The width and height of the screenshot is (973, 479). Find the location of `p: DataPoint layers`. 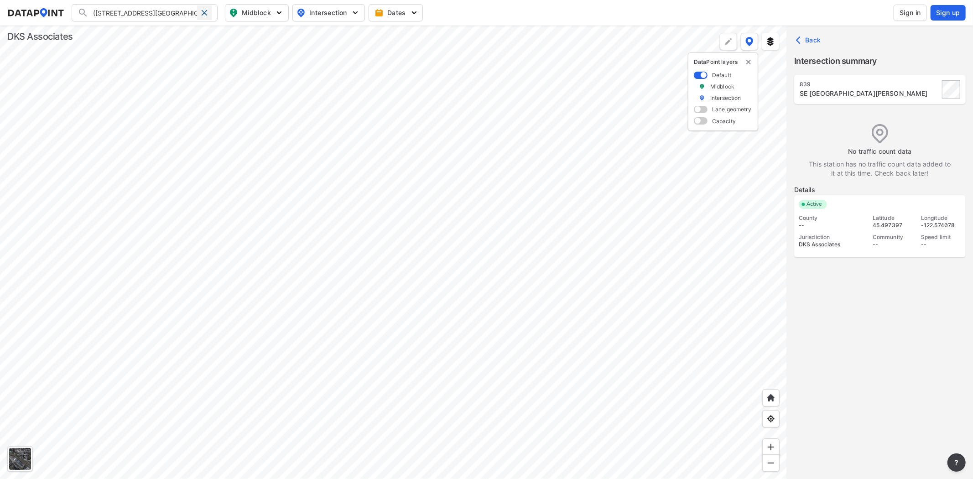

p: DataPoint layers is located at coordinates (723, 62).